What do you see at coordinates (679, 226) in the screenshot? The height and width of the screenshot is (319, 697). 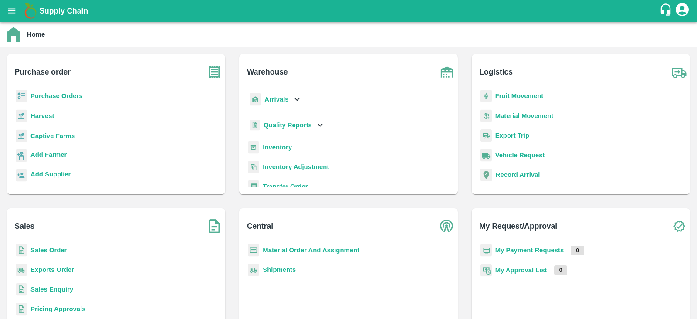 I see `img: check` at bounding box center [679, 226].